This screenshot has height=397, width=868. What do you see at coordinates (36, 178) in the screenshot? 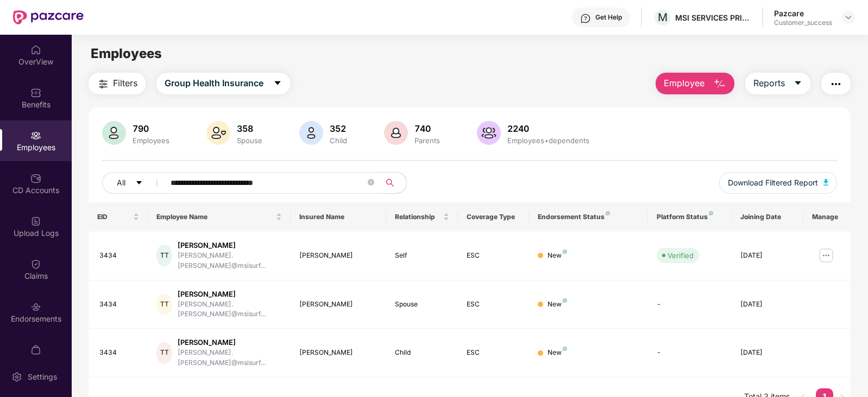
I see `img: svg+xml;base64,PHN2ZyBpZD0iQ0RfQWNjb3VudHMiIGRhdGEtbmFtZT0iQ0QgQWNjb3VudHMiIHhtbG5zPSJodHRwOi8vd3...` at bounding box center [36, 178].